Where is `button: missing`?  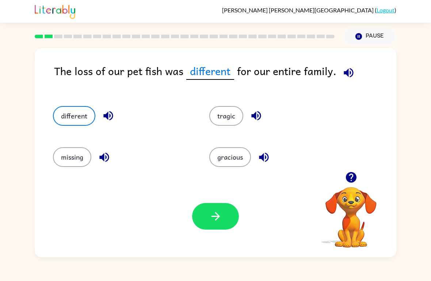 button: missing is located at coordinates (72, 157).